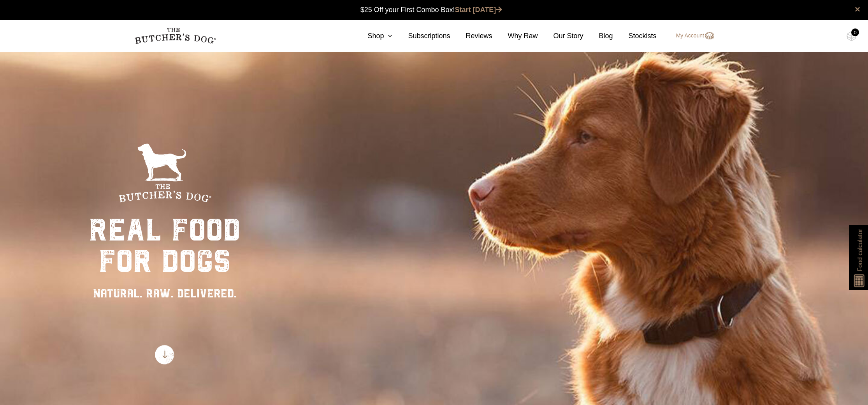 This screenshot has width=868, height=405. I want to click on div: real food for dogs, so click(165, 246).